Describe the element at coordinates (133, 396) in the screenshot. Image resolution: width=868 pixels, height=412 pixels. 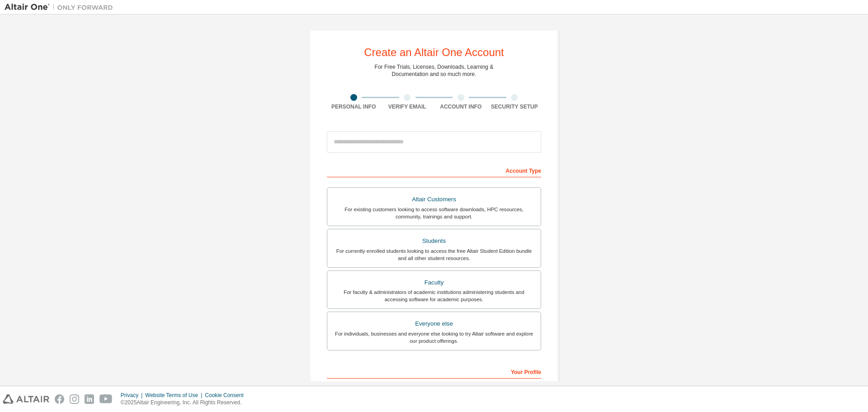
I see `div: Privacy` at that location.